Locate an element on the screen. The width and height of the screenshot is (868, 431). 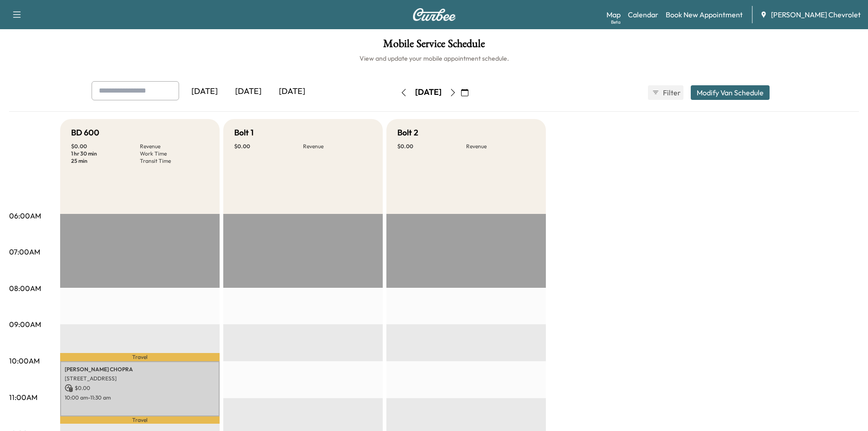
a: Calendar is located at coordinates (643, 14).